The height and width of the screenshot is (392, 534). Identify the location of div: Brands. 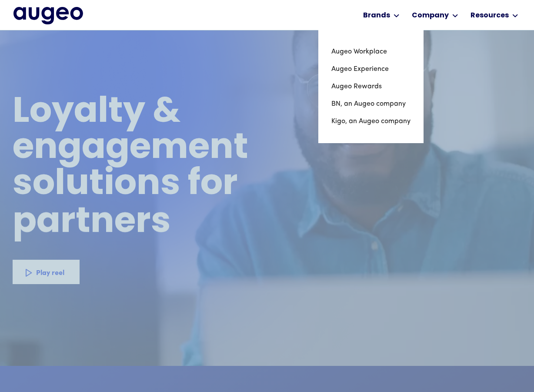
(376, 16).